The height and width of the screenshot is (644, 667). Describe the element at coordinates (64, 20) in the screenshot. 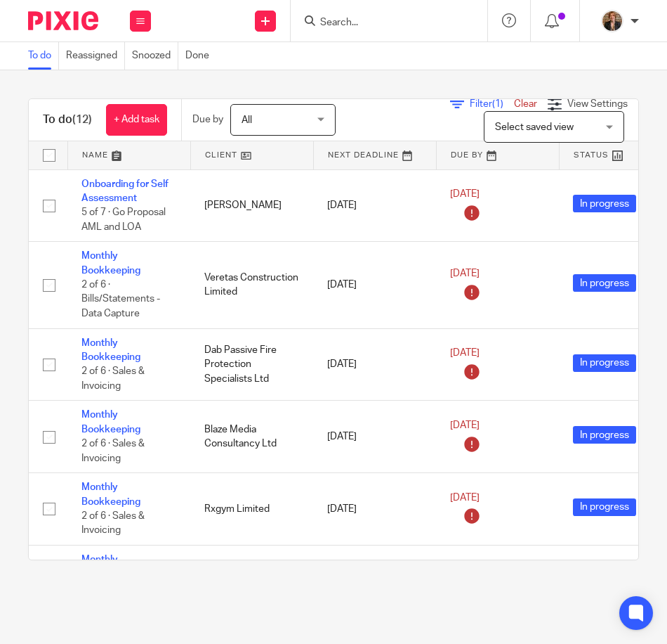

I see `img: Pixie` at that location.